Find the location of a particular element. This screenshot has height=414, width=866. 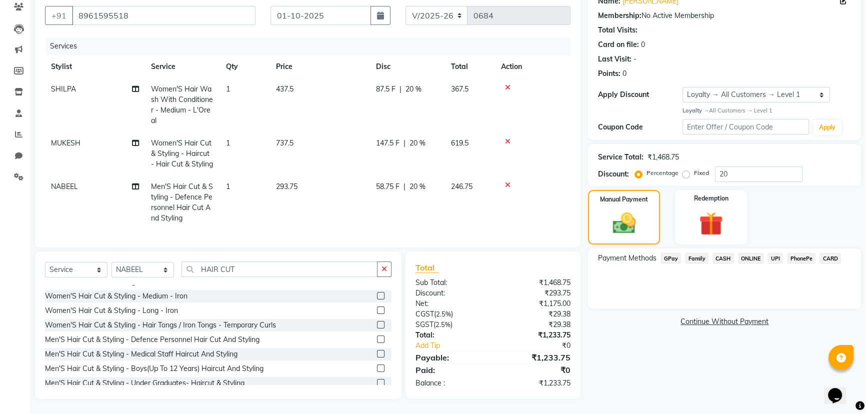

div: Services is located at coordinates (312, 46).